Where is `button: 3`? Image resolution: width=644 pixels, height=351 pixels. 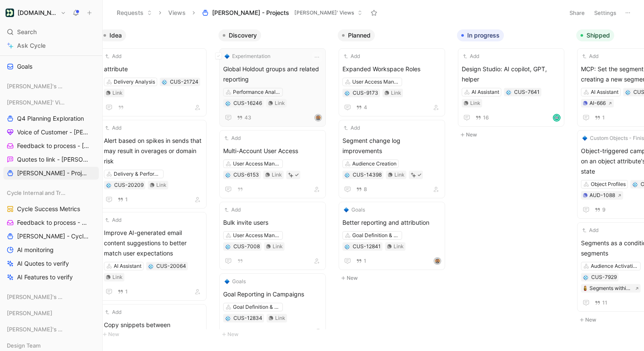 button: 3 is located at coordinates (243, 333).